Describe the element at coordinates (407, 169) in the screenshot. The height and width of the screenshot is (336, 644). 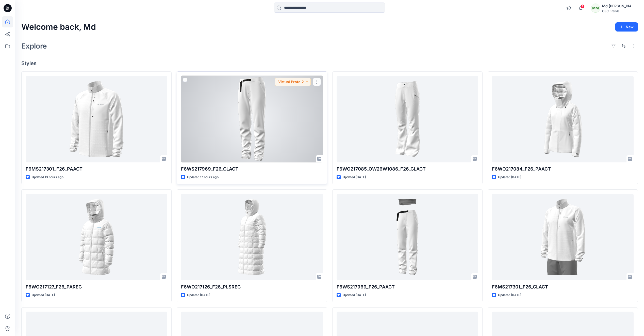
I see `p: F6WO217085_OW26W1086_F26_GLACT` at that location.